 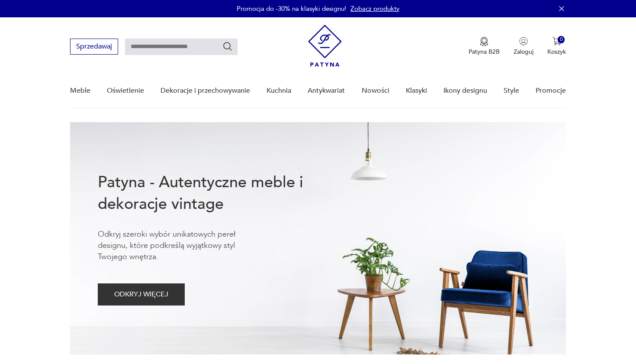 I want to click on button: Zaloguj, so click(x=524, y=46).